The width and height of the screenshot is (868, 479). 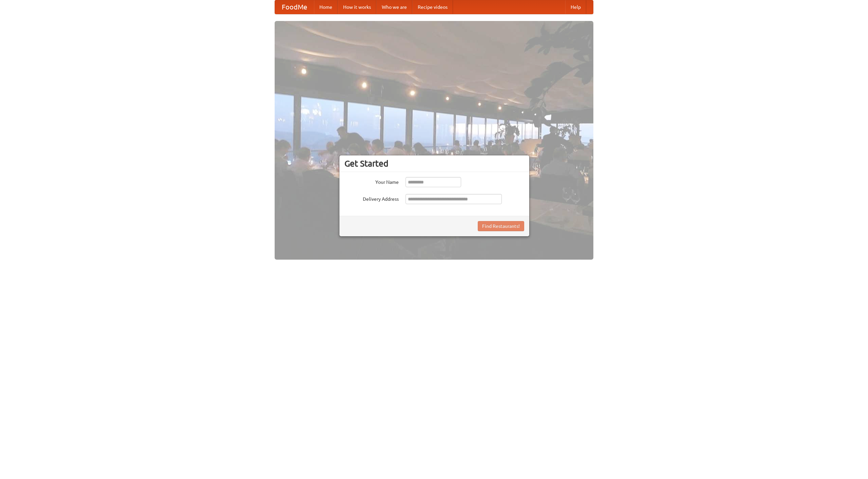 What do you see at coordinates (394, 7) in the screenshot?
I see `a: Who we are` at bounding box center [394, 7].